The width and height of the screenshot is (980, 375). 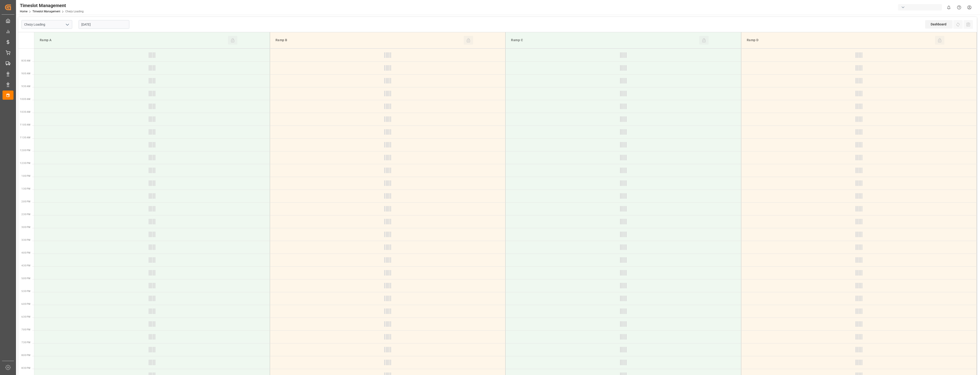 What do you see at coordinates (133, 40) in the screenshot?
I see `div: Ramp A` at bounding box center [133, 40].